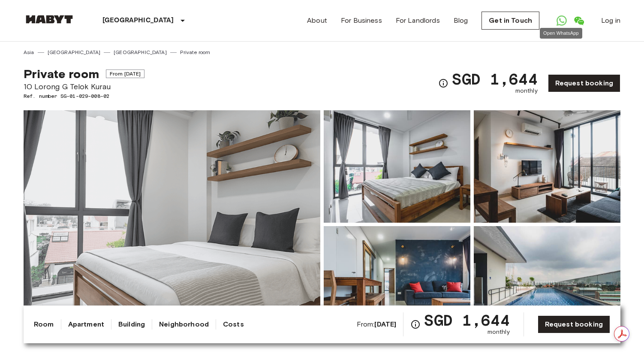  What do you see at coordinates (317, 21) in the screenshot?
I see `a: About` at bounding box center [317, 21].